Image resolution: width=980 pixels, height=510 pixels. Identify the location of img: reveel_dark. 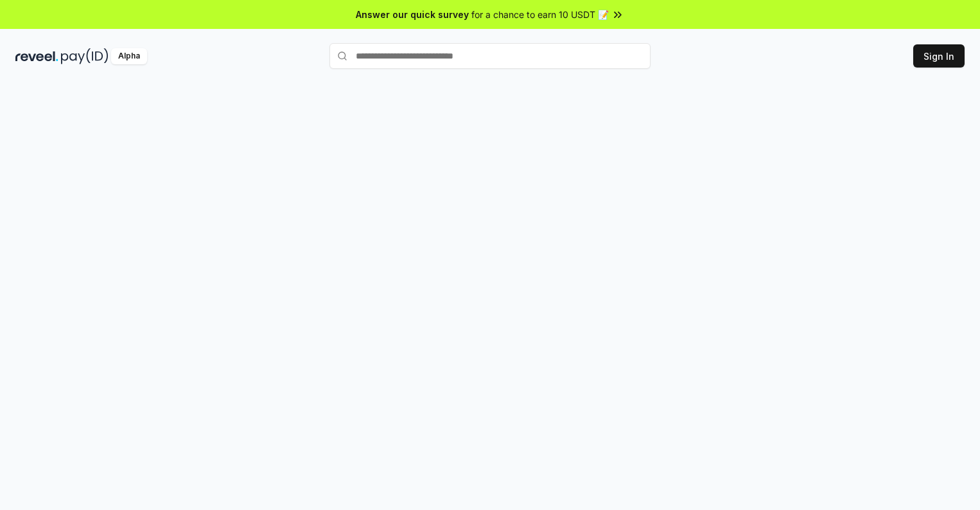
(37, 56).